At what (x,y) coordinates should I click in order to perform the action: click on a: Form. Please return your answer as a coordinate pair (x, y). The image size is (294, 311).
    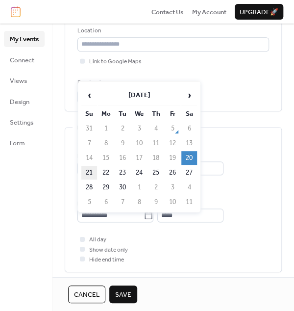
    Looking at the image, I should click on (24, 143).